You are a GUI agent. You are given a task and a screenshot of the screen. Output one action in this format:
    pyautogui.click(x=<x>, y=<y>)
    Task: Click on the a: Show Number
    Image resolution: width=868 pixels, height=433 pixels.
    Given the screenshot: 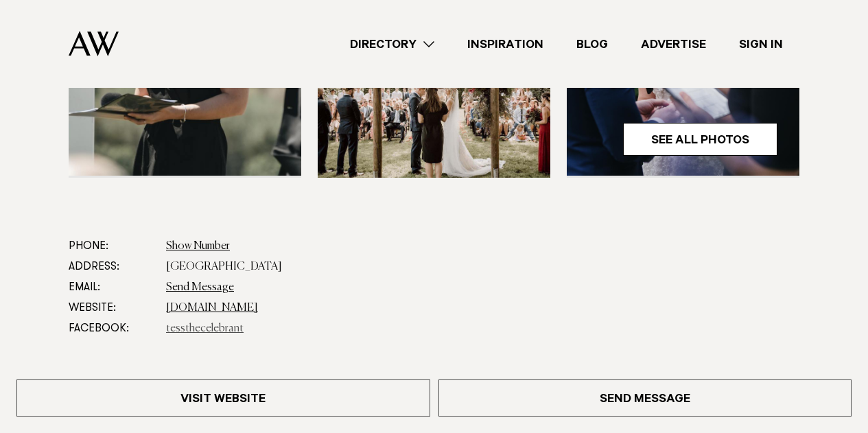 What is the action you would take?
    pyautogui.click(x=198, y=246)
    